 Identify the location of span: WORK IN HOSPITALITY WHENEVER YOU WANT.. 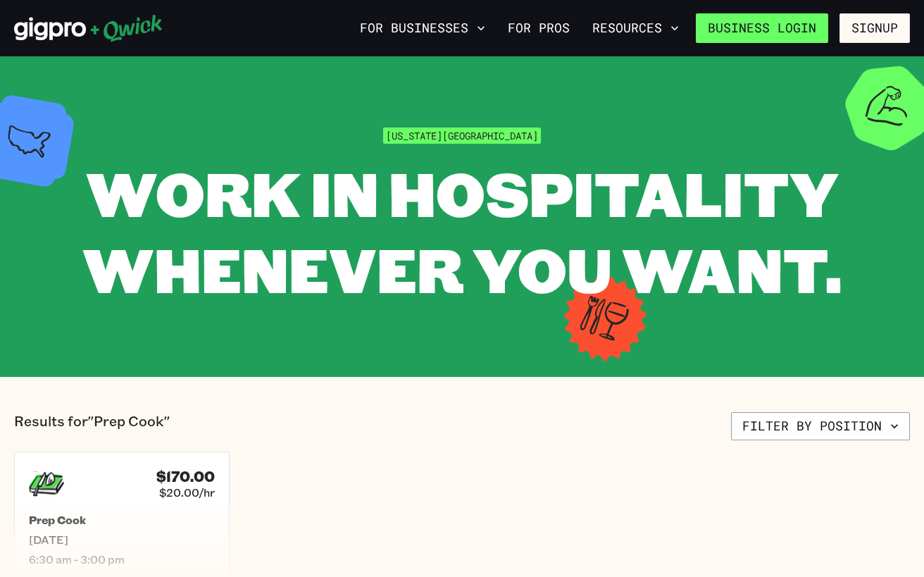
(462, 230).